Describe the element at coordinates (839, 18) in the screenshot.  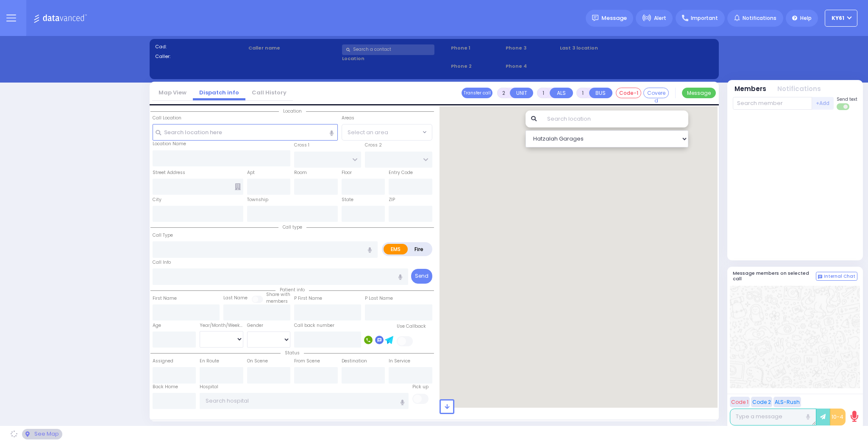
I see `span: KY61` at that location.